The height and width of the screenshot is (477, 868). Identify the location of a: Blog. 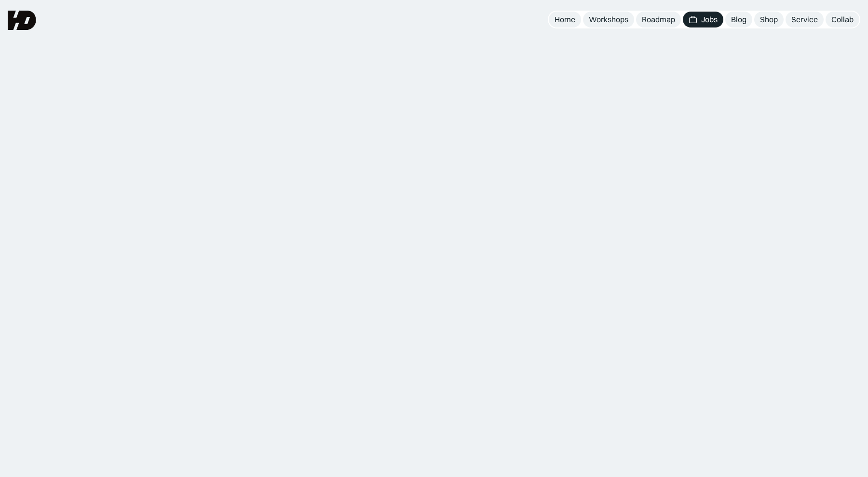
(739, 19).